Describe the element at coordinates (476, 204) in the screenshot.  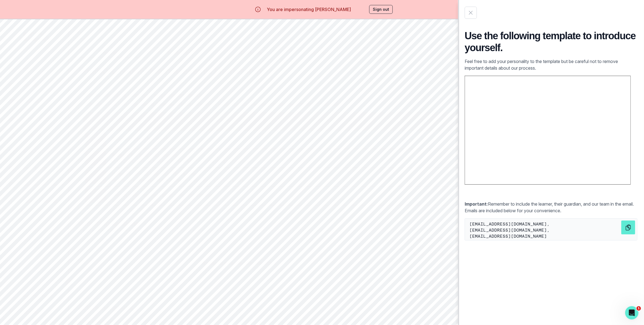
I see `strong: Important:` at that location.